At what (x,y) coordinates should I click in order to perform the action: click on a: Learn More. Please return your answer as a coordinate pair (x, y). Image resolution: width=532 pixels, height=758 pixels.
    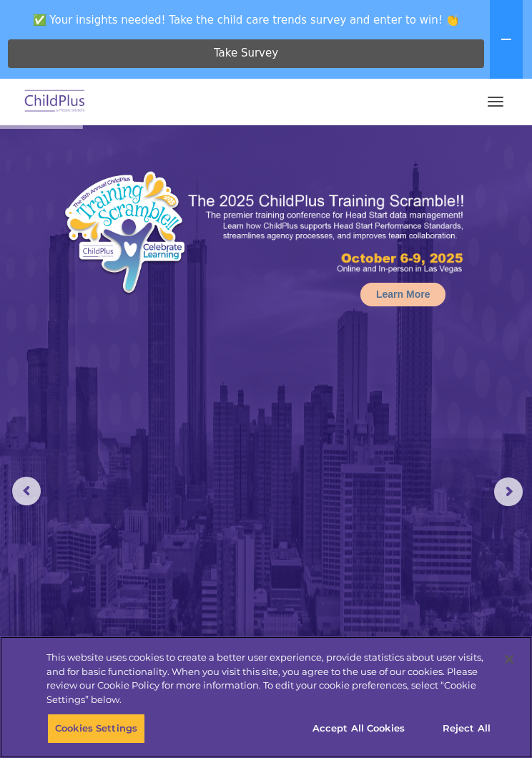
    Looking at the image, I should click on (403, 294).